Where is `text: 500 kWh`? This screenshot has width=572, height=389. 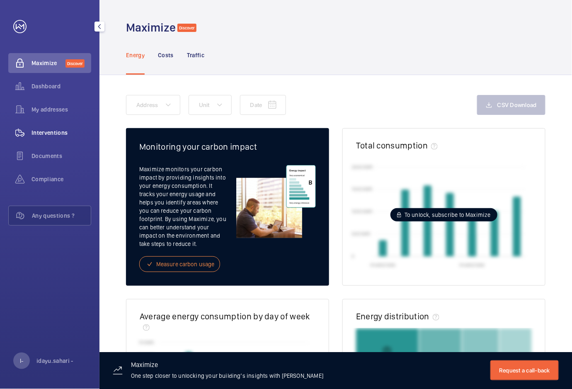 text: 500 kWh is located at coordinates (361, 234).